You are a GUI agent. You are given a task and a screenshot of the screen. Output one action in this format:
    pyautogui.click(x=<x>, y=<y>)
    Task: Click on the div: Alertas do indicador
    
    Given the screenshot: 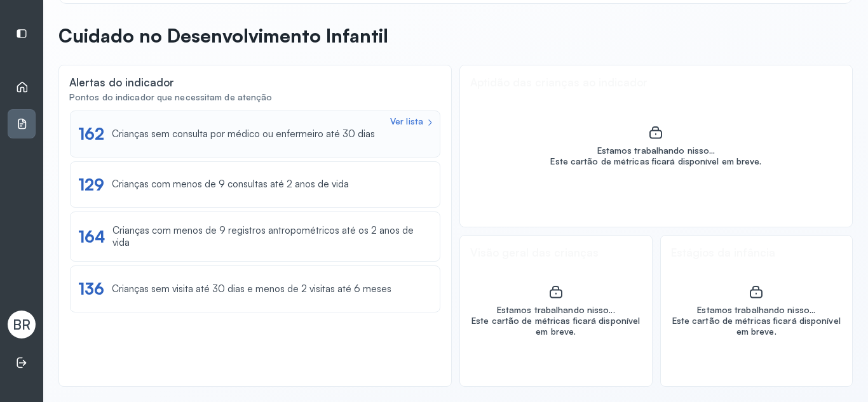 What is the action you would take?
    pyautogui.click(x=122, y=82)
    